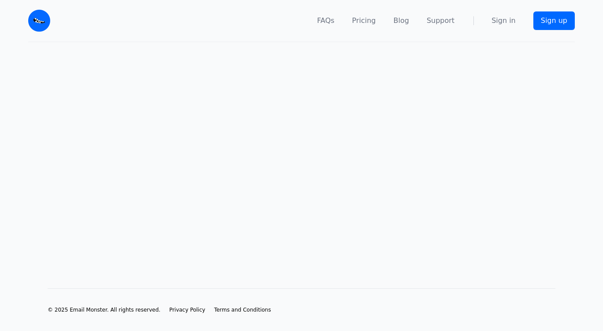 The image size is (603, 331). Describe the element at coordinates (187, 310) in the screenshot. I see `a: Privacy Policy` at that location.